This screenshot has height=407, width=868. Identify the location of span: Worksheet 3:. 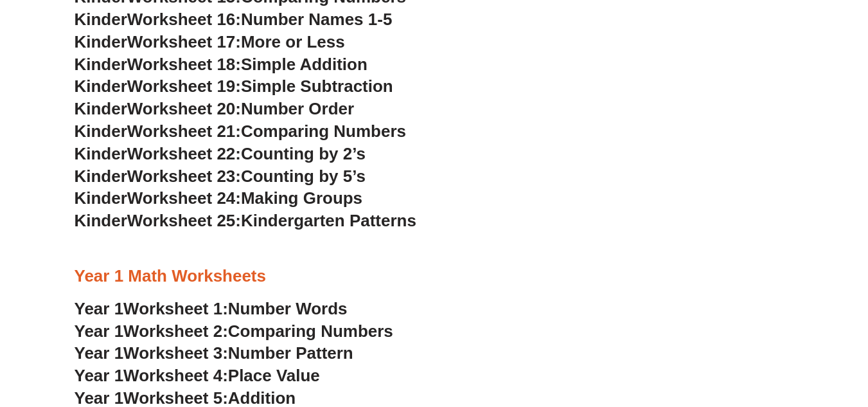
(176, 353).